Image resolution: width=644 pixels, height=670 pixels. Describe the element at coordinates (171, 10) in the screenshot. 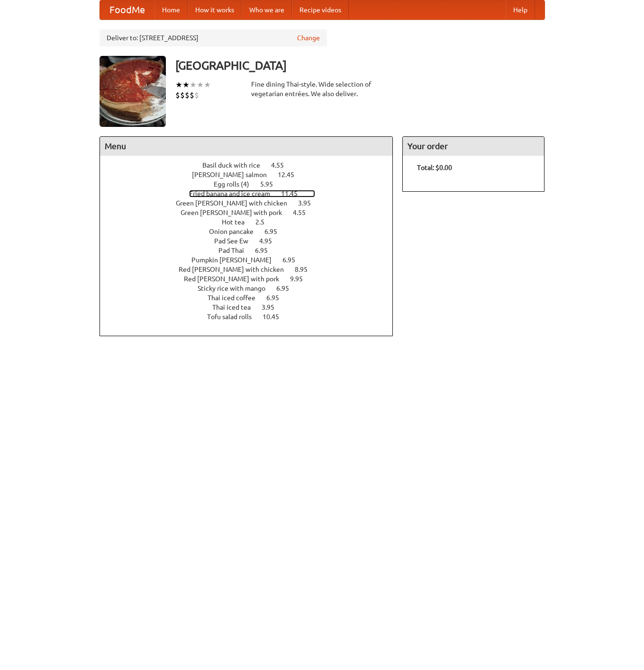

I see `a: Home` at that location.